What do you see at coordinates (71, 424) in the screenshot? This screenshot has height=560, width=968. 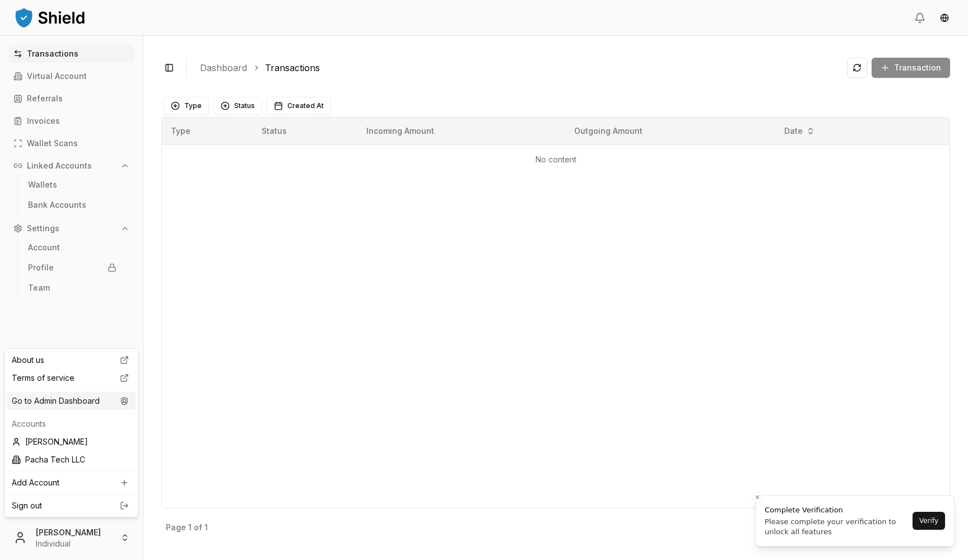 I see `p: Accounts` at bounding box center [71, 424].